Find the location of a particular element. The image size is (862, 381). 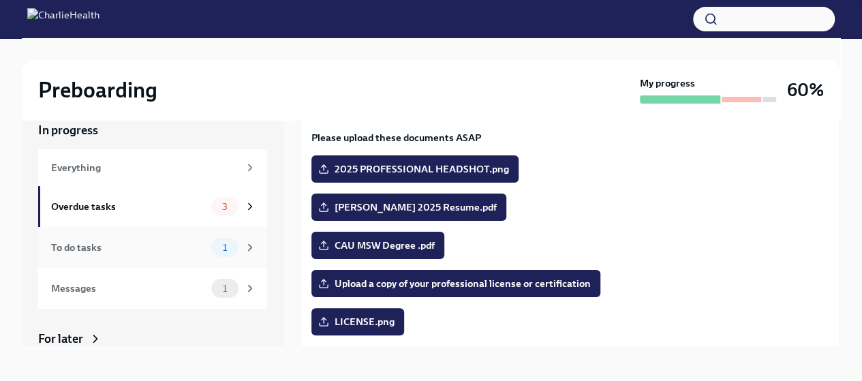

a: In progress is located at coordinates (153, 130).